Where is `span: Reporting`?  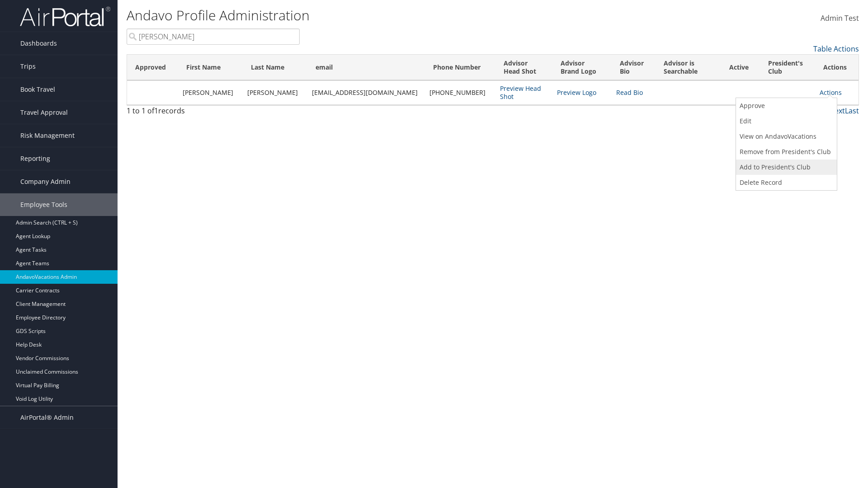 span: Reporting is located at coordinates (35, 158).